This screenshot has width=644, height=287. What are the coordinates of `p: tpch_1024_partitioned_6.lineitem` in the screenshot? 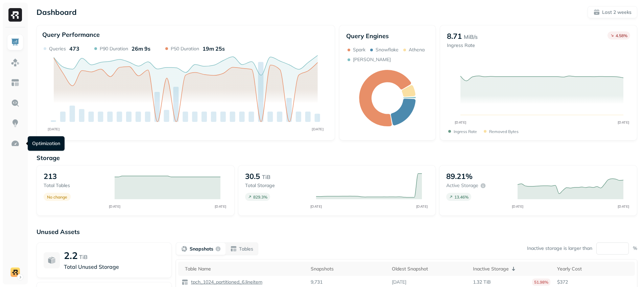 It's located at (226, 282).